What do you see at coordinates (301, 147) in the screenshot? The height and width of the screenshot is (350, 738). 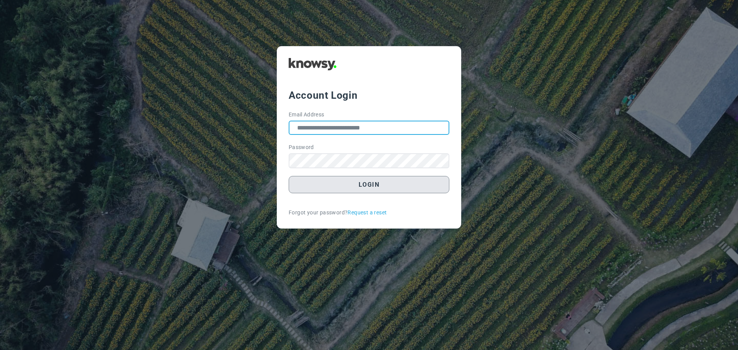 I see `label: Password` at bounding box center [301, 147].